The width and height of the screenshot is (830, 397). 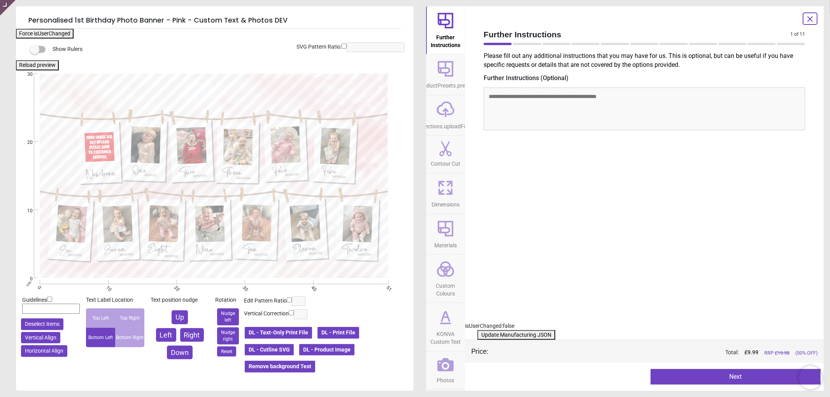 I want to click on button: Next, so click(x=735, y=377).